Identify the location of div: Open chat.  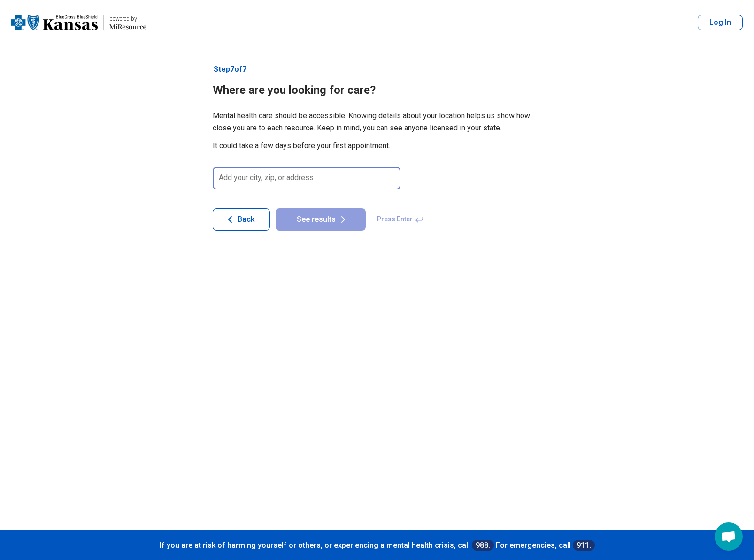
(729, 536).